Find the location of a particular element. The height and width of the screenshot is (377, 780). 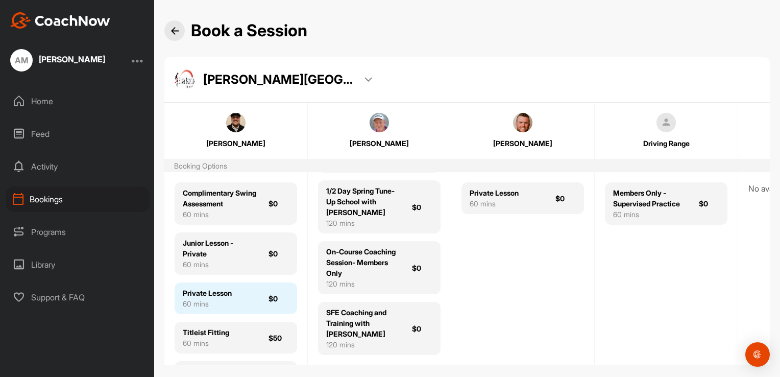

div: Activity is located at coordinates (78, 167).